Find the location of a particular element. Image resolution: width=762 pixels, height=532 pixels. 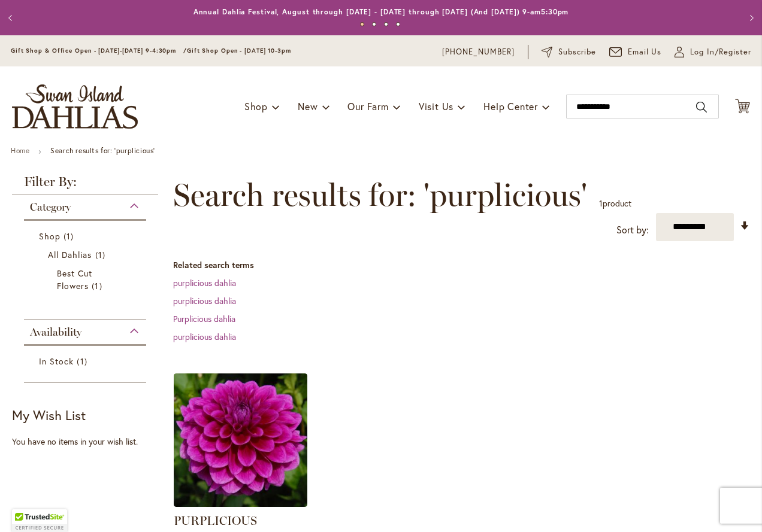

span: In Stock is located at coordinates (56, 361).